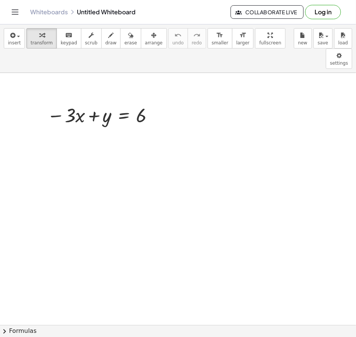  Describe the element at coordinates (14, 43) in the screenshot. I see `span: insert` at that location.